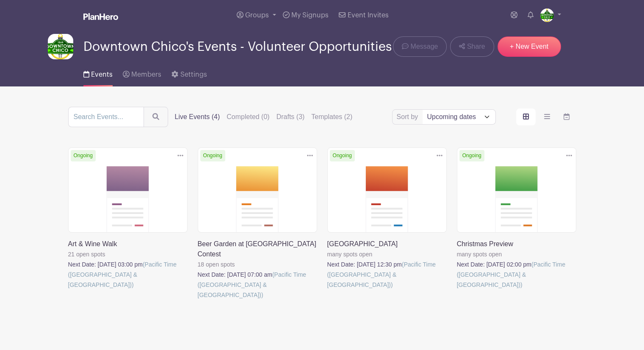 The height and width of the screenshot is (350, 644). What do you see at coordinates (409, 117) in the screenshot?
I see `label: Sort by` at bounding box center [409, 117].